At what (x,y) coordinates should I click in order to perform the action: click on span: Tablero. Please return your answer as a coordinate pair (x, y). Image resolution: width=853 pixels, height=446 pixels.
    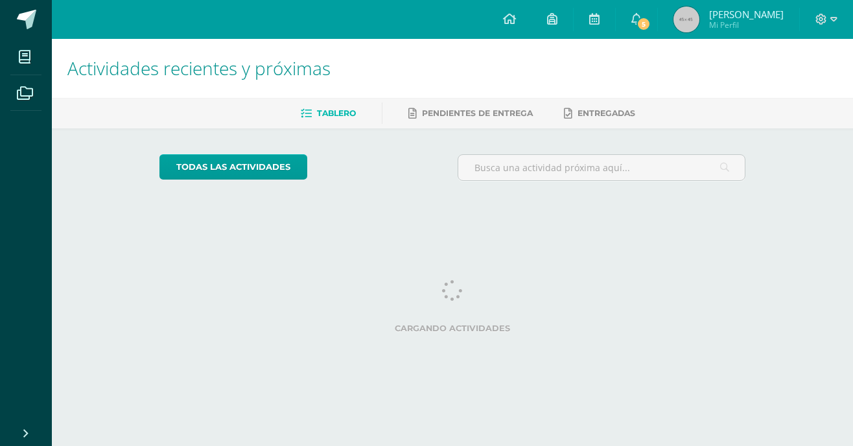
    Looking at the image, I should click on (336, 113).